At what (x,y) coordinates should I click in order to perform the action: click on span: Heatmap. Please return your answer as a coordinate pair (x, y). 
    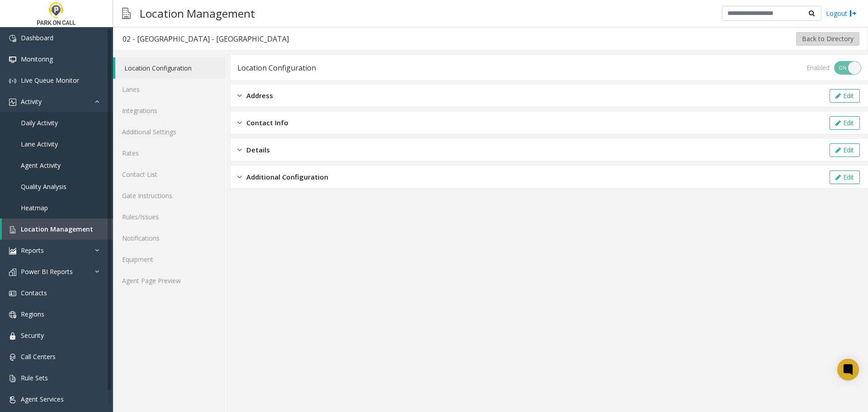
    Looking at the image, I should click on (35, 207).